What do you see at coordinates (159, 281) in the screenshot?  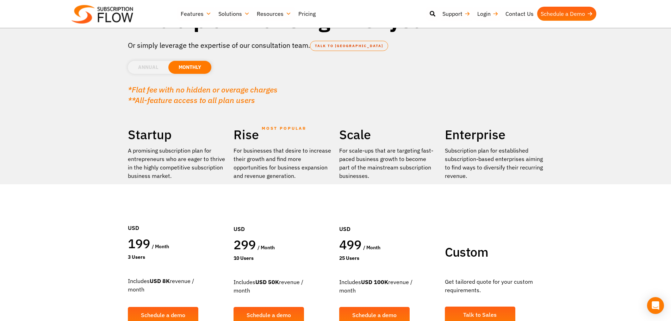 I see `strong: USD 8K` at bounding box center [159, 281].